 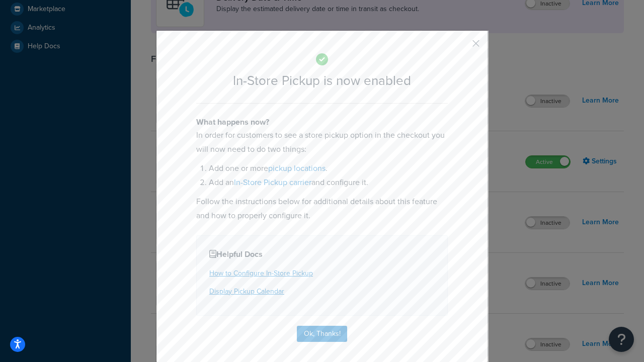 I want to click on button: Ok, Thanks!, so click(x=322, y=334).